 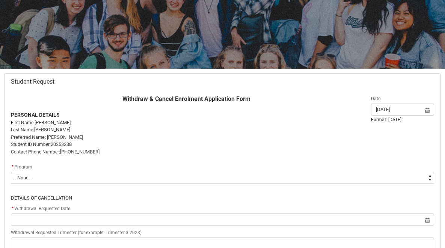 What do you see at coordinates (222, 198) in the screenshot?
I see `p: DETAILS OF CANCELLATION` at bounding box center [222, 198].